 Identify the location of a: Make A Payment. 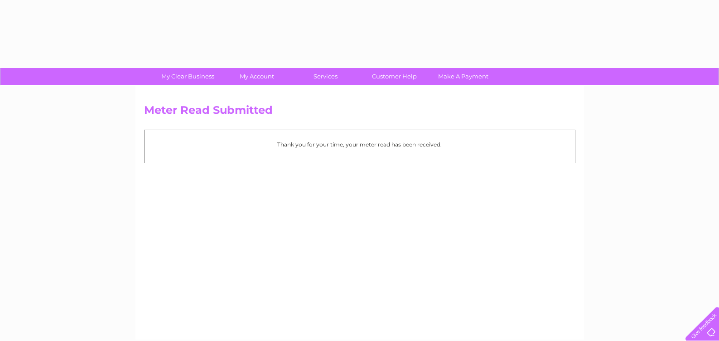
(463, 76).